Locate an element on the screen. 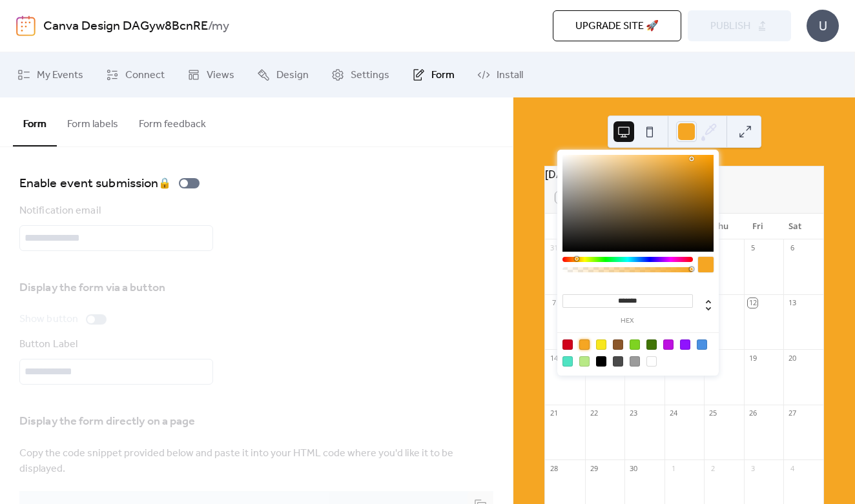  div: #000000 is located at coordinates (601, 361).